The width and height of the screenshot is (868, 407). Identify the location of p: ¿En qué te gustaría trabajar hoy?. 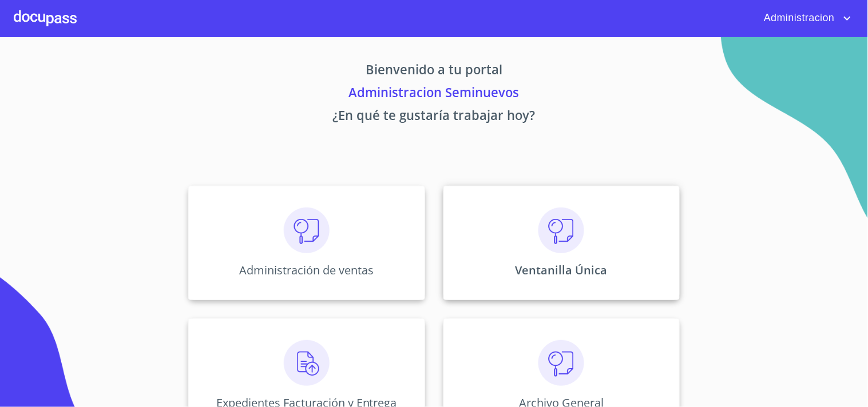
(434, 117).